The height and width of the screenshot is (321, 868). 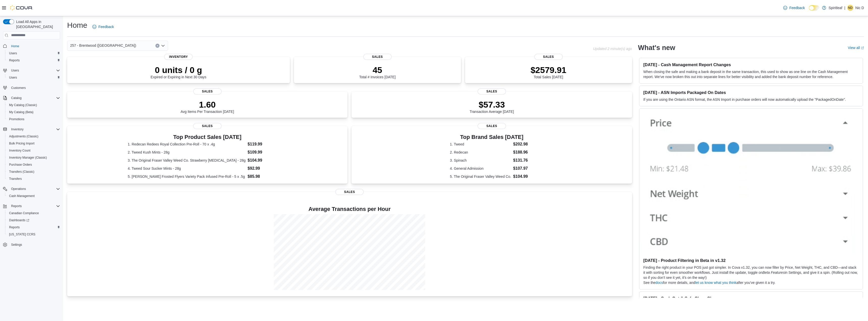 What do you see at coordinates (186, 168) in the screenshot?
I see `dt: 4. Tweed Sour Sucker Mints - 28g` at bounding box center [186, 168].